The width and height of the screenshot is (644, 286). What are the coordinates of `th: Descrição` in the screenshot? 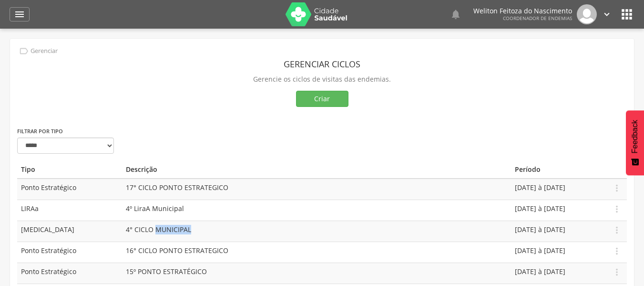 It's located at (316, 169).